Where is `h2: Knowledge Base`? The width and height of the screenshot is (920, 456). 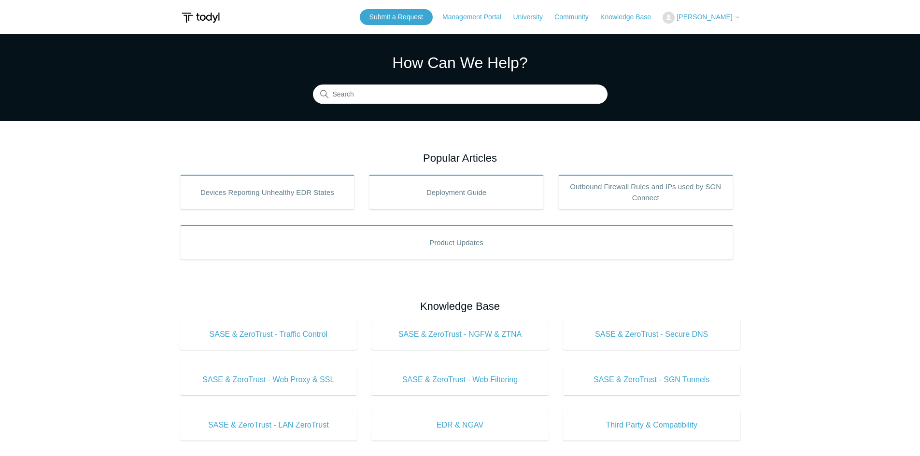 h2: Knowledge Base is located at coordinates (460, 306).